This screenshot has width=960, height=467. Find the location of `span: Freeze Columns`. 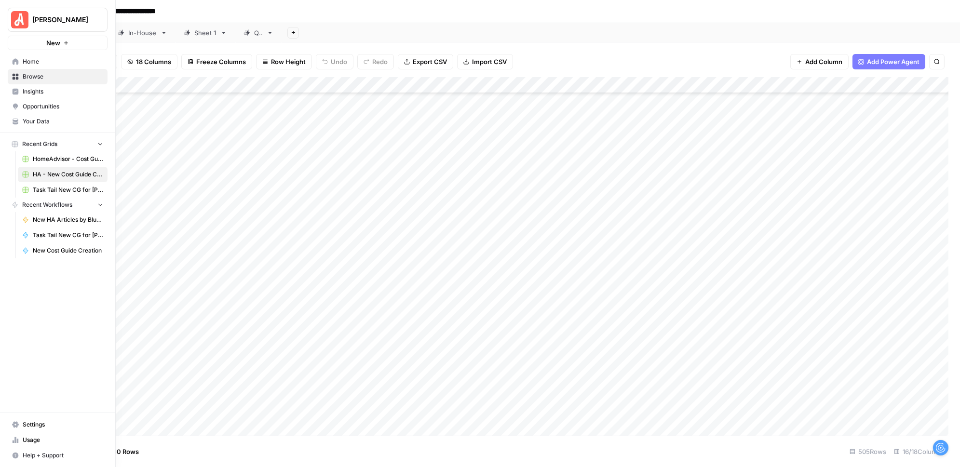

span: Freeze Columns is located at coordinates (221, 62).